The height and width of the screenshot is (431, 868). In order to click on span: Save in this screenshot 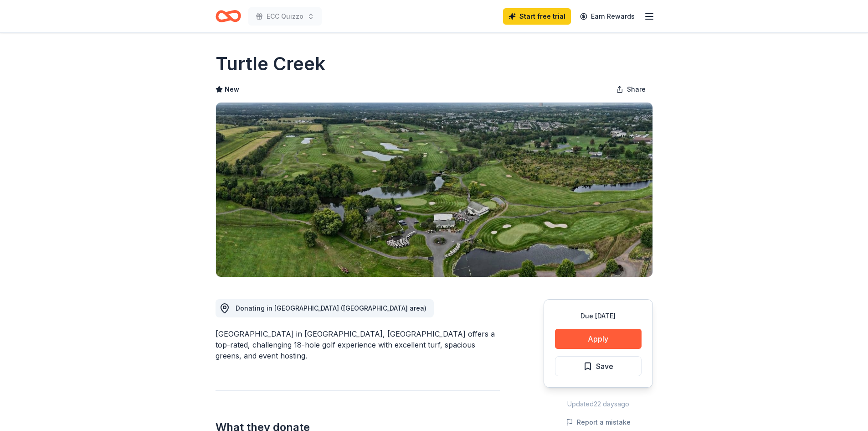, I will do `click(604, 366)`.